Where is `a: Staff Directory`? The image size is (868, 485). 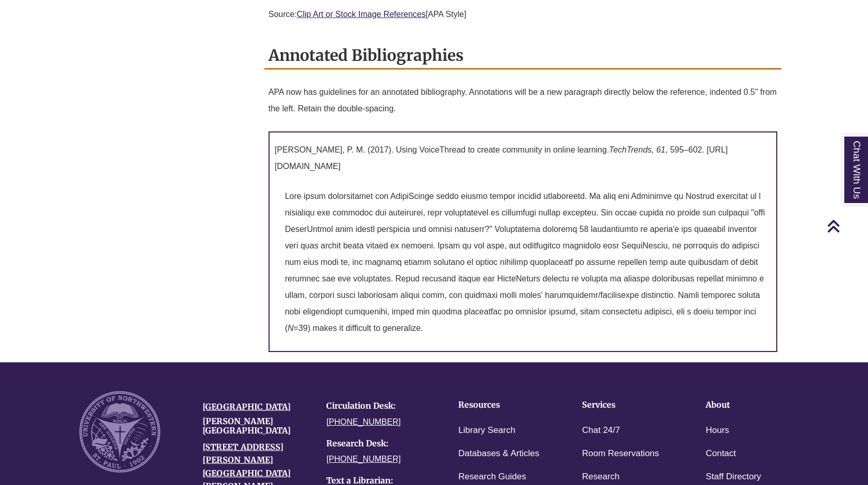 a: Staff Directory is located at coordinates (733, 477).